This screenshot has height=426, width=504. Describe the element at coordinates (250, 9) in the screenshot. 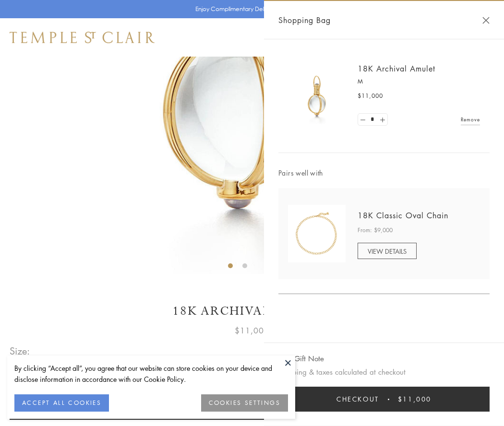

I see `p: Enjoy Complimentary Delivery & Returns` at that location.